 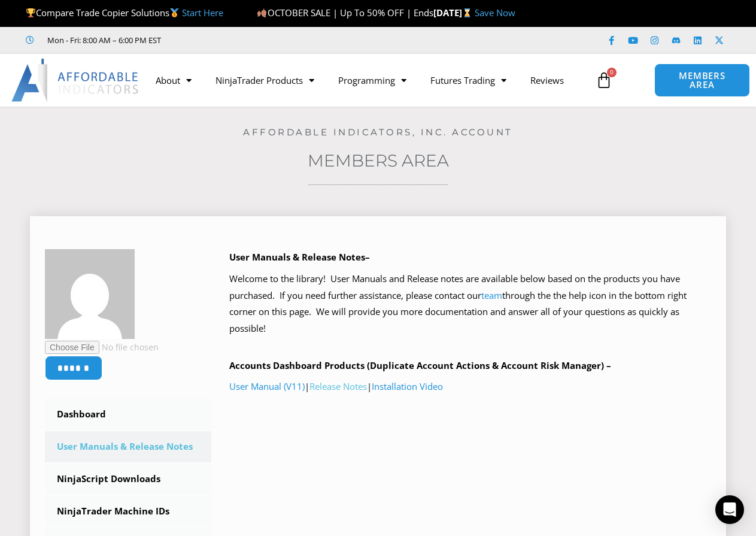 What do you see at coordinates (407, 386) in the screenshot?
I see `a: Installation Video` at bounding box center [407, 386].